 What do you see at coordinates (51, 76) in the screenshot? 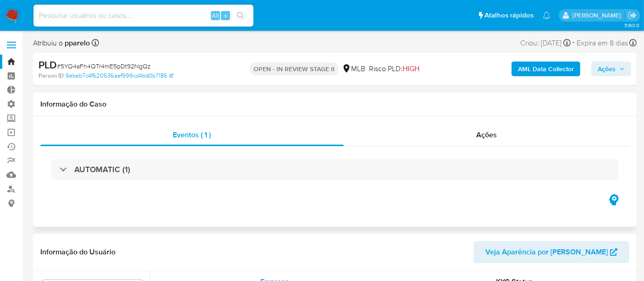
I see `b: Person ID` at bounding box center [51, 76].